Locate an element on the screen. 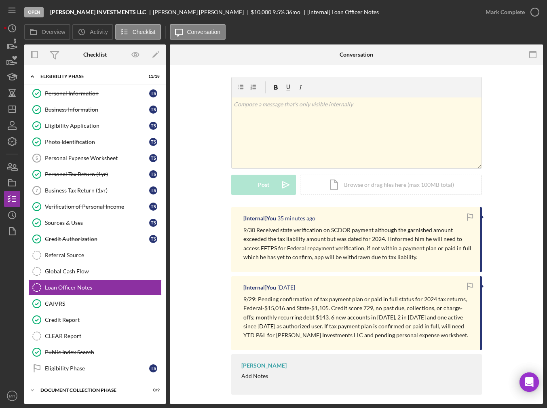 Image resolution: width=547 pixels, height=408 pixels. button: MR is located at coordinates (12, 396).